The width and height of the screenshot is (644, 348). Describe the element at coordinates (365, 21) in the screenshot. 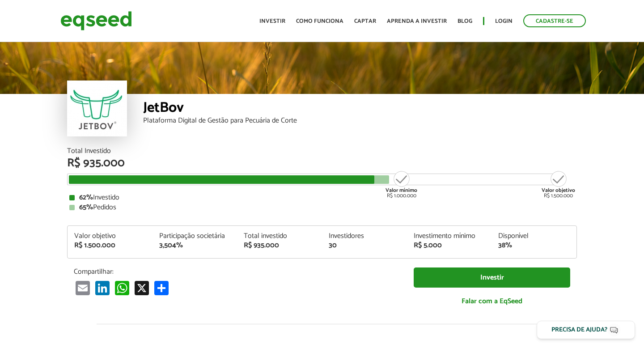

I see `a: Captar` at that location.